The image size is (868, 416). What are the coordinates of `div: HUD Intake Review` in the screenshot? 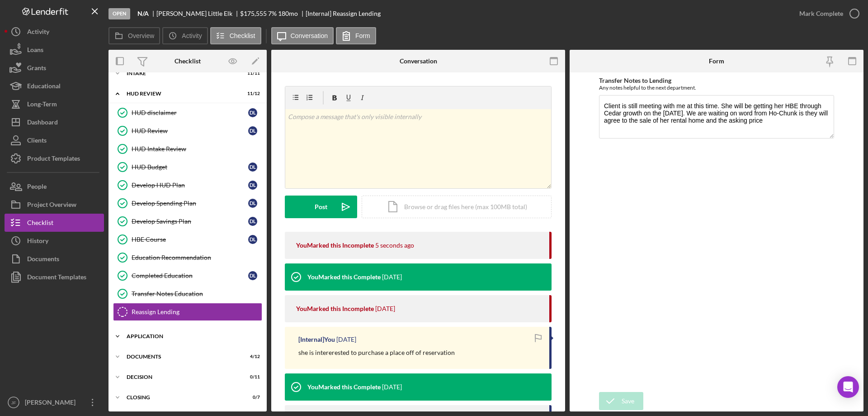 It's located at (197, 148).